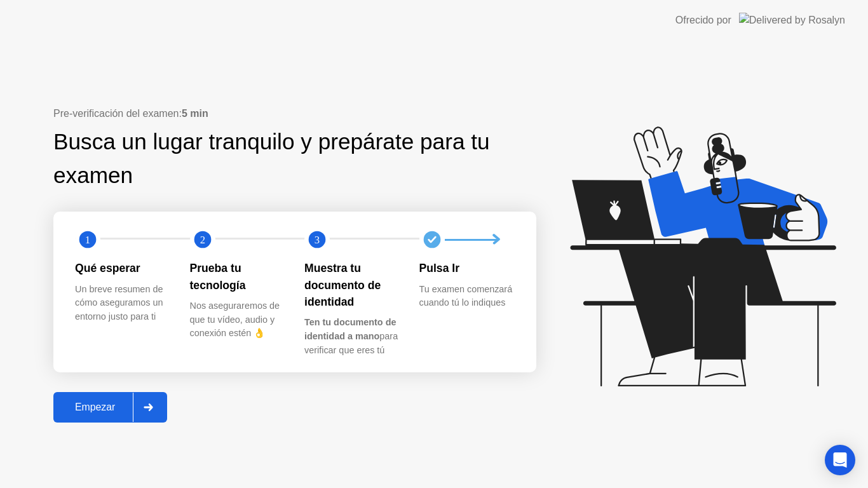 This screenshot has width=868, height=488. Describe the element at coordinates (122, 268) in the screenshot. I see `div: Qué esperar` at that location.